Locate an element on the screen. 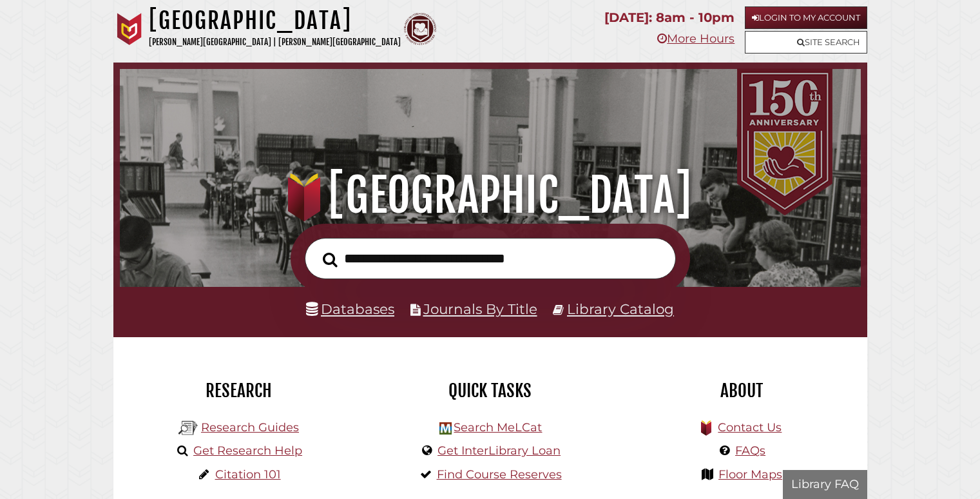 The image size is (980, 499). h2: Research is located at coordinates (239, 391).